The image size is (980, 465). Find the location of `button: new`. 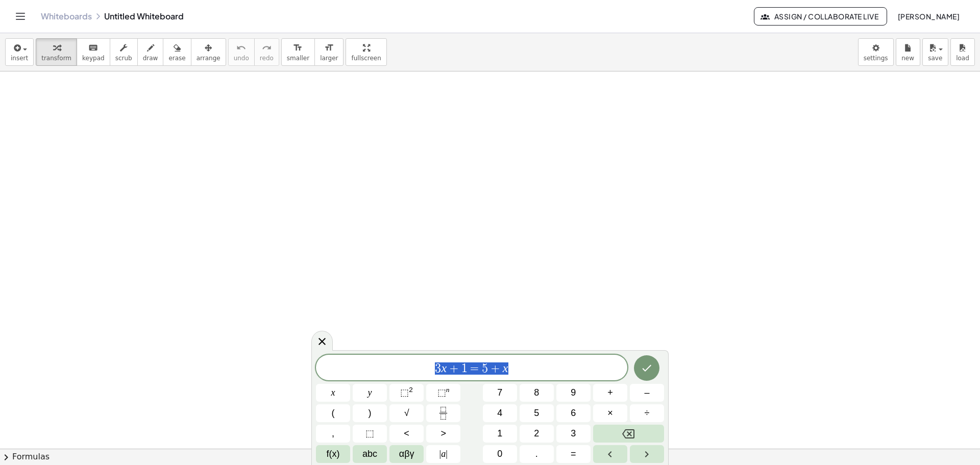

button: new is located at coordinates (909, 52).